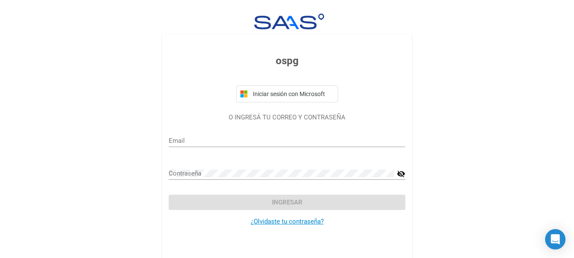  What do you see at coordinates (287, 61) in the screenshot?
I see `h3: ospg` at bounding box center [287, 61].